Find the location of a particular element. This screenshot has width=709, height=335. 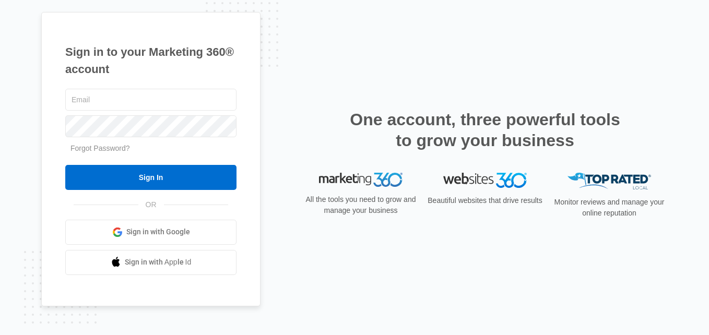

p: Monitor reviews and manage your online reputation is located at coordinates (609, 208).